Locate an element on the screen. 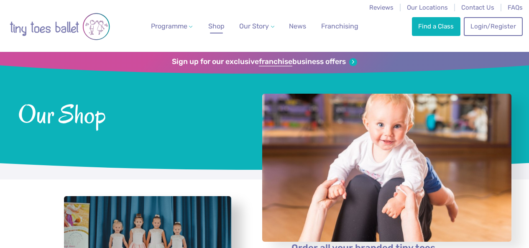 Image resolution: width=529 pixels, height=248 pixels. a: Contact Us is located at coordinates (478, 8).